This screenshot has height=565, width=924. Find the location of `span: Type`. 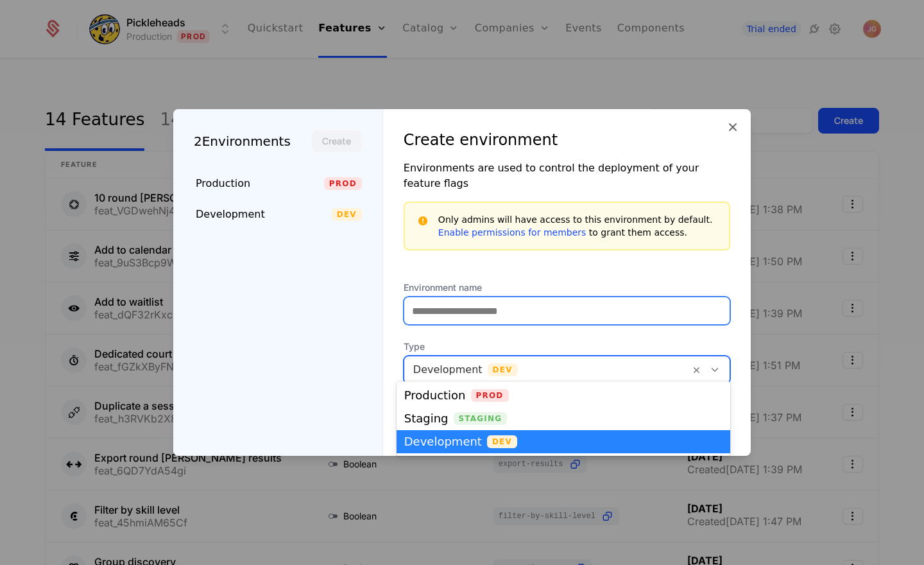

span: Type is located at coordinates (567, 347).